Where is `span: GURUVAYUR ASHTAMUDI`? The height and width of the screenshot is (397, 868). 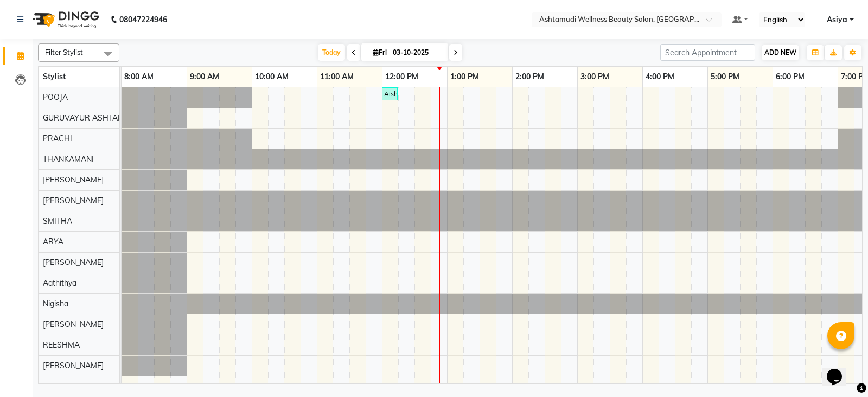
span: GURUVAYUR ASHTAMUDI is located at coordinates (90, 118).